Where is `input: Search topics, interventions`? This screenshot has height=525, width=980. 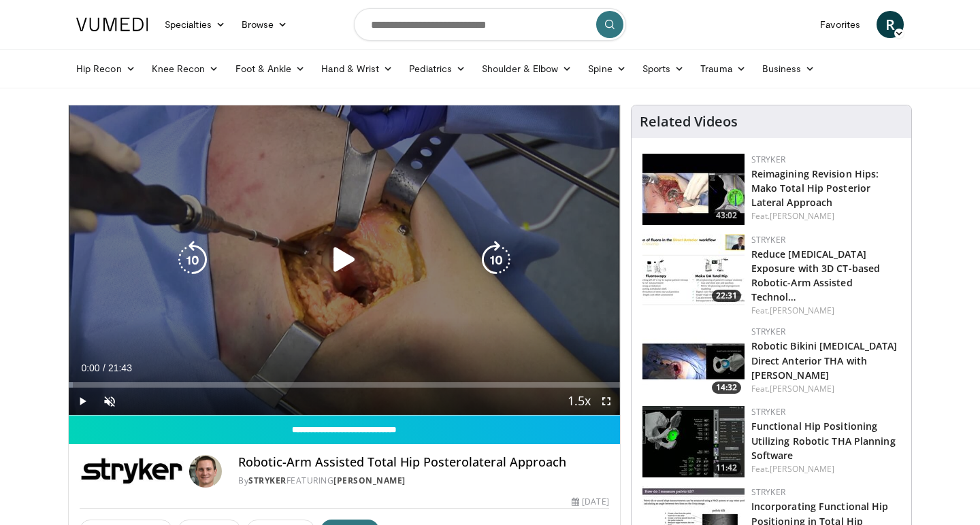 input: Search topics, interventions is located at coordinates (490, 25).